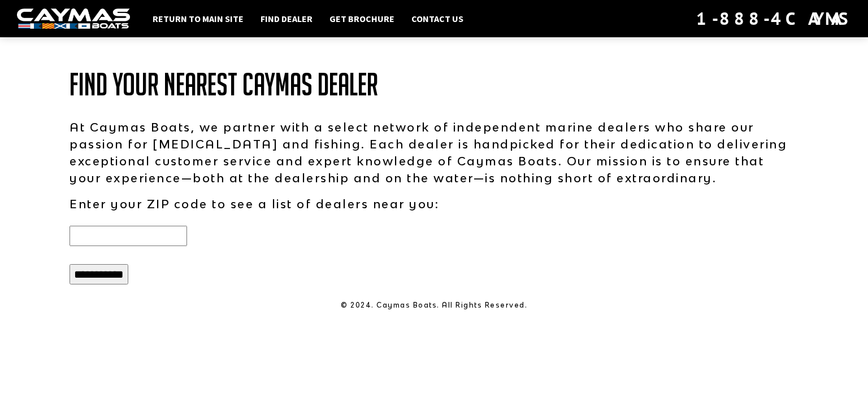 The width and height of the screenshot is (868, 412). I want to click on a: Return to main site, so click(198, 19).